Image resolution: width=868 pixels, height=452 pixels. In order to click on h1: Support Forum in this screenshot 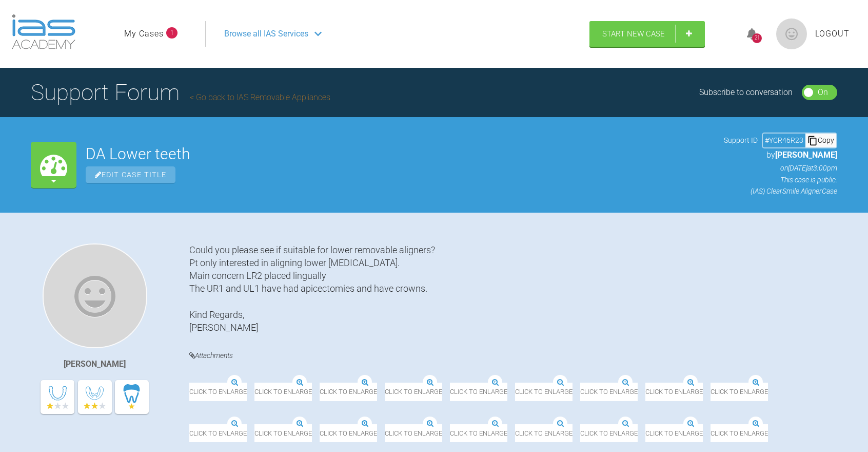, I will do `click(180, 92)`.